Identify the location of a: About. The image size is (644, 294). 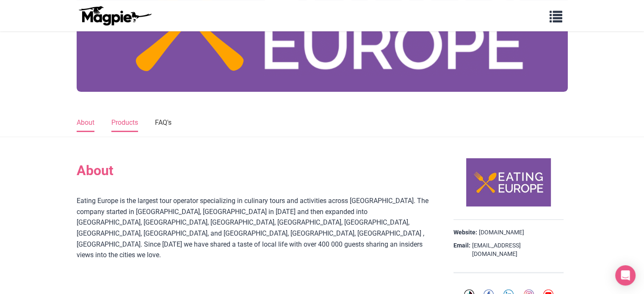
(85, 123).